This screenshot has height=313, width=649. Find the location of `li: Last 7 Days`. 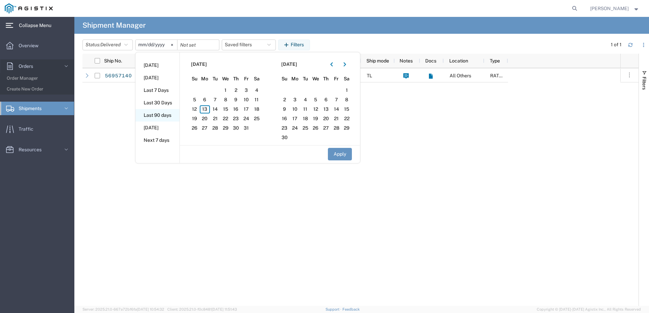

li: Last 7 Days is located at coordinates (157, 90).